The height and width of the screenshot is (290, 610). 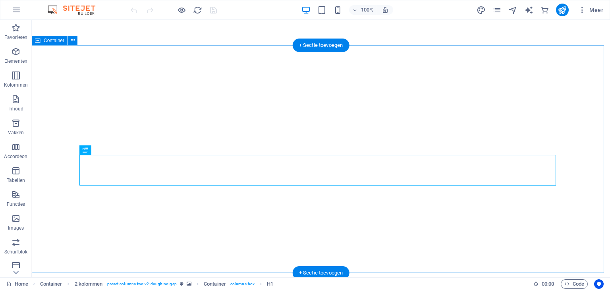 I want to click on p: Elementen, so click(x=16, y=61).